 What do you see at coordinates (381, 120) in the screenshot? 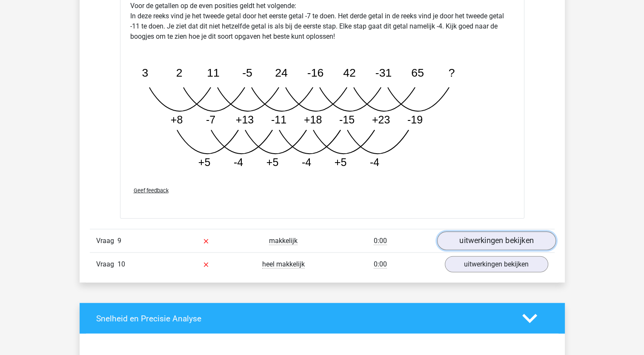
I see `tspan: +23` at bounding box center [381, 120].